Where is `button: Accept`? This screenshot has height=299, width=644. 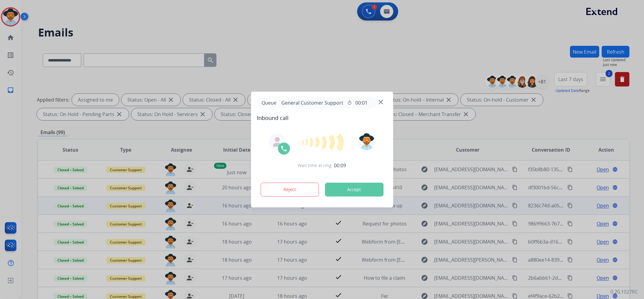 button: Accept is located at coordinates (354, 190).